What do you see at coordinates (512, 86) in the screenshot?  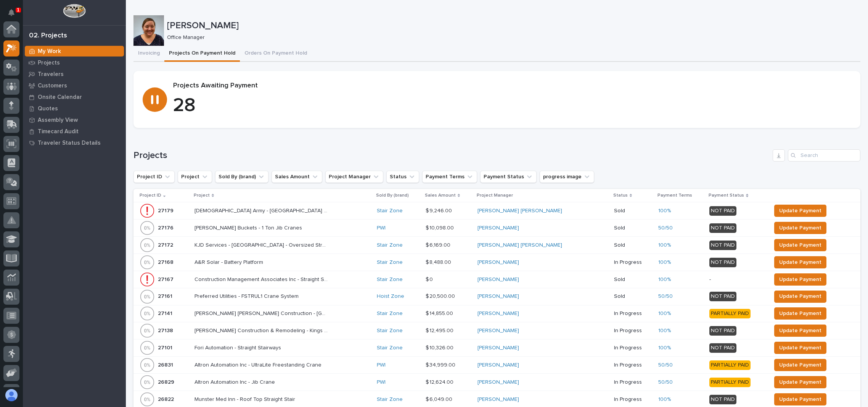 I see `p: Projects Awaiting Payment` at bounding box center [512, 86].